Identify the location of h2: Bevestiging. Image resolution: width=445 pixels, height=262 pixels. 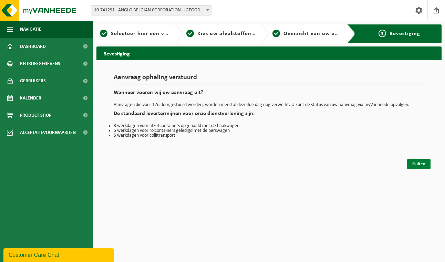
(269, 53).